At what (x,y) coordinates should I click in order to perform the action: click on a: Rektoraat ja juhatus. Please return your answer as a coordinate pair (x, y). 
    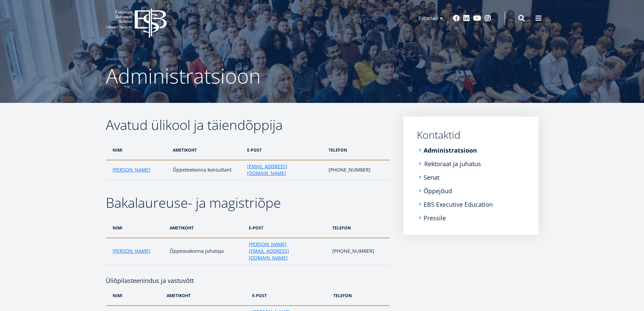
    Looking at the image, I should click on (453, 164).